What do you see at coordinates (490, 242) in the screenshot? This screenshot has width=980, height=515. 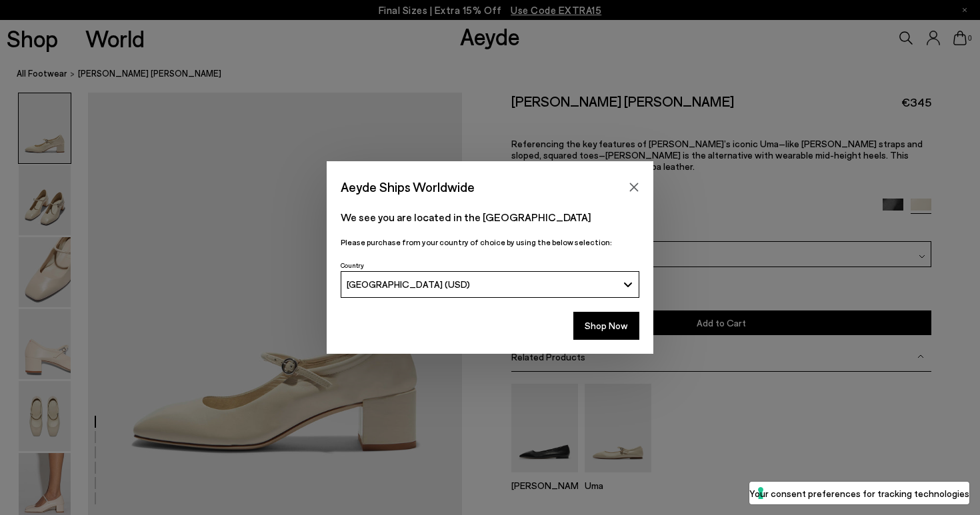 I see `p: Please purchase from your country of choice by using the below selection:` at bounding box center [490, 242].